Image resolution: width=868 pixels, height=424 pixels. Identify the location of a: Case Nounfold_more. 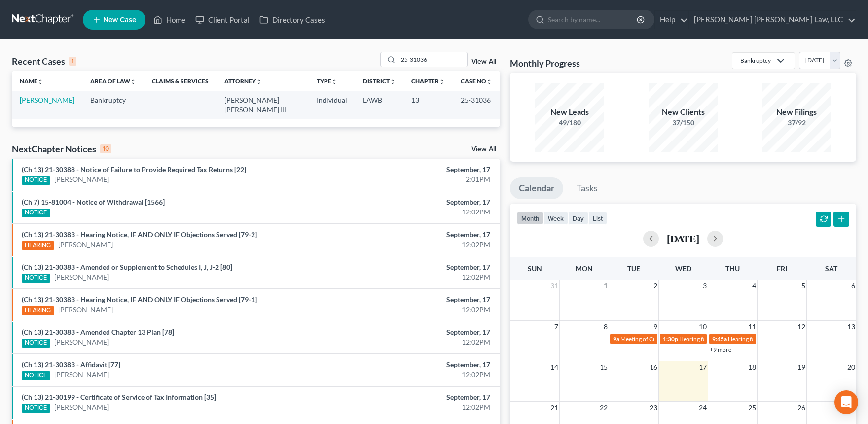
(477, 81).